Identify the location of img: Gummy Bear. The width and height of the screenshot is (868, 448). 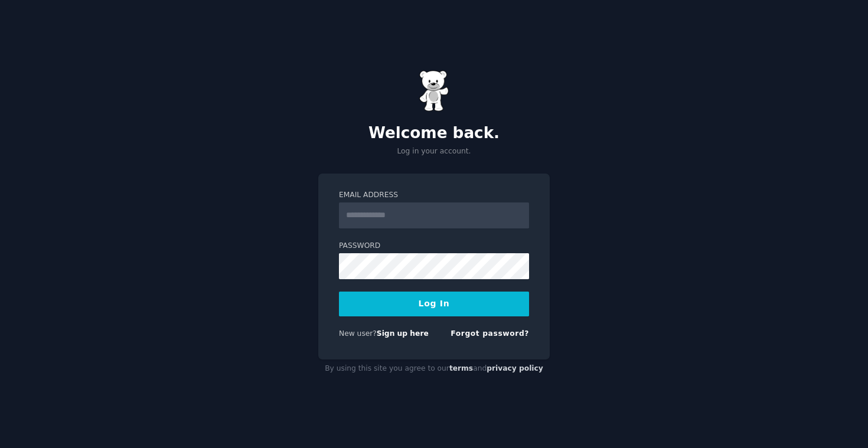
(434, 91).